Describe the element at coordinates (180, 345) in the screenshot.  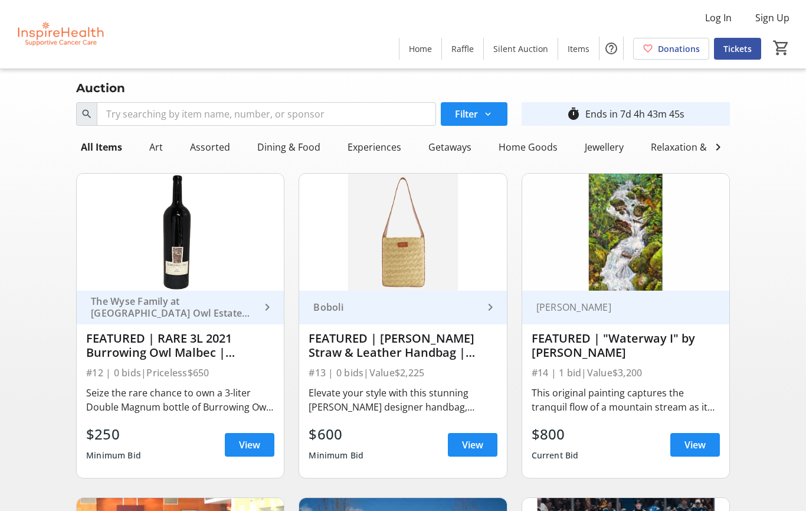
I see `div: FEATURED | RARE 3L 2021 Burrowing Owl Malbec | Priceless` at that location.